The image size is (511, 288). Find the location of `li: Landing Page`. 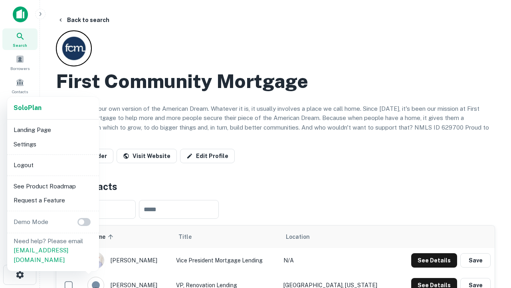

li: Landing Page is located at coordinates (53, 130).